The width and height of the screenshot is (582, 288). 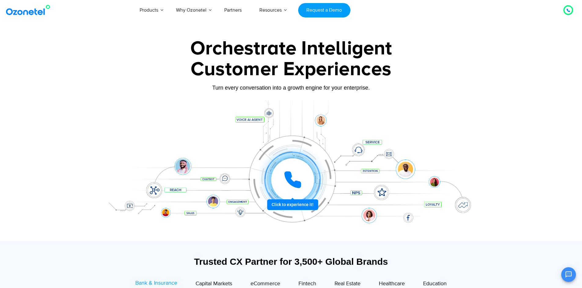 What do you see at coordinates (291, 88) in the screenshot?
I see `div: Turn every conversation into a growth engine for your enterprise.` at bounding box center [291, 88].